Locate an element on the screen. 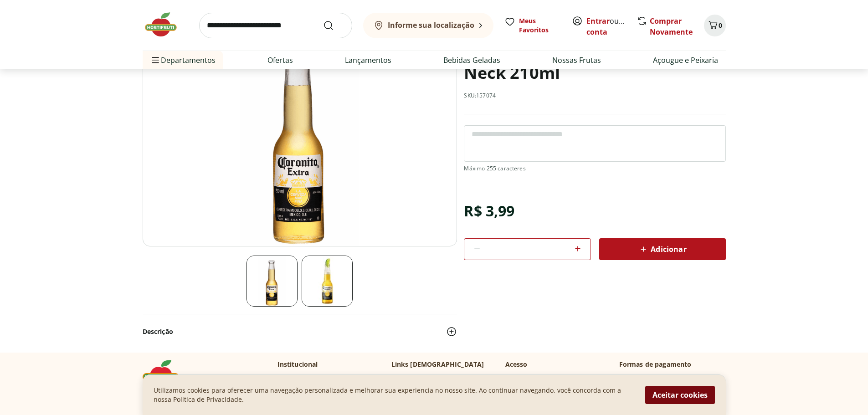  button: Adicionar is located at coordinates (662, 249).